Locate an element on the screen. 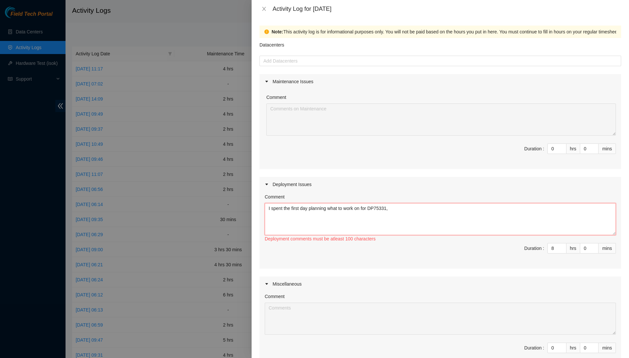 This screenshot has height=358, width=629. span: close is located at coordinates (264, 9).